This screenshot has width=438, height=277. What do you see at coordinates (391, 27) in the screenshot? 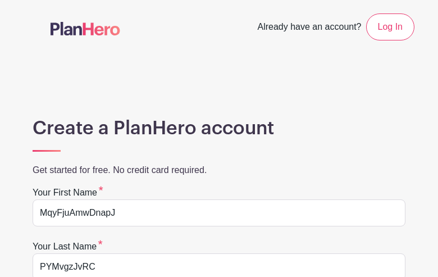
I see `a: Log In` at bounding box center [391, 27].